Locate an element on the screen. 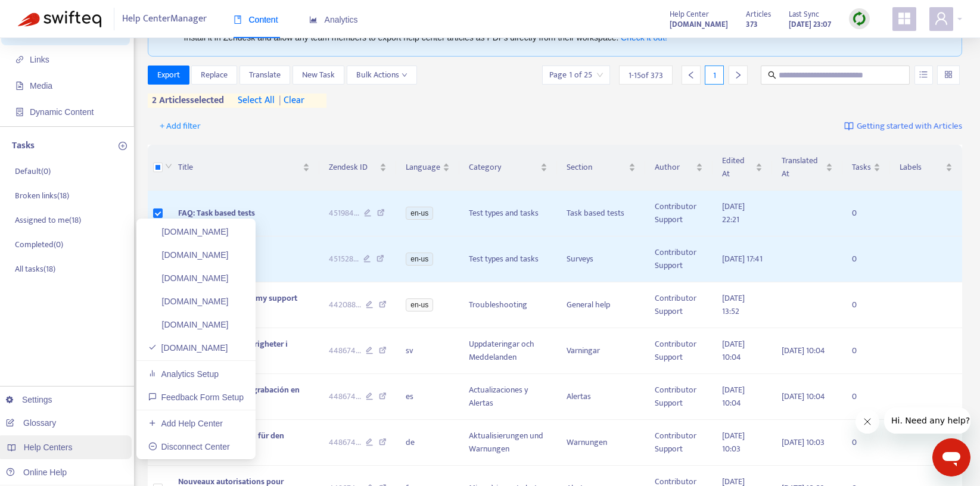 The height and width of the screenshot is (486, 980). span: unordered-list is located at coordinates (923, 75).